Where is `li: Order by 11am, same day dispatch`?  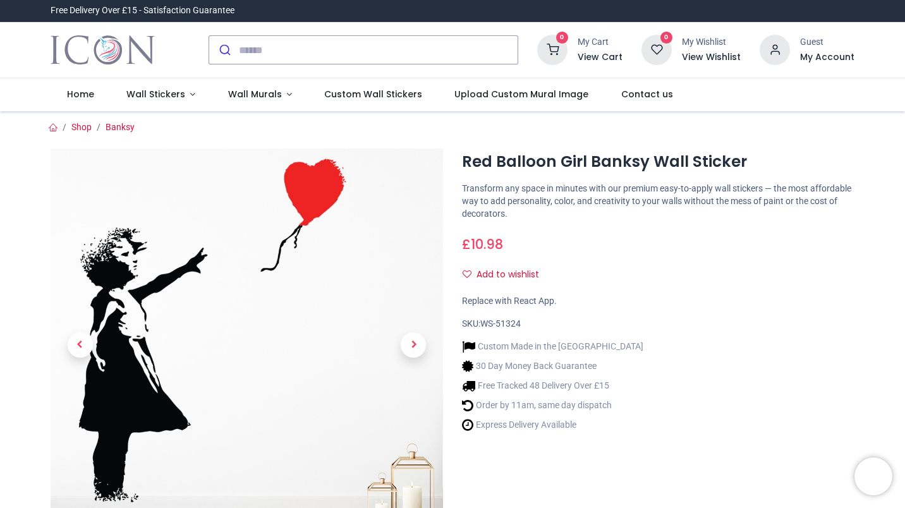 li: Order by 11am, same day dispatch is located at coordinates (552, 405).